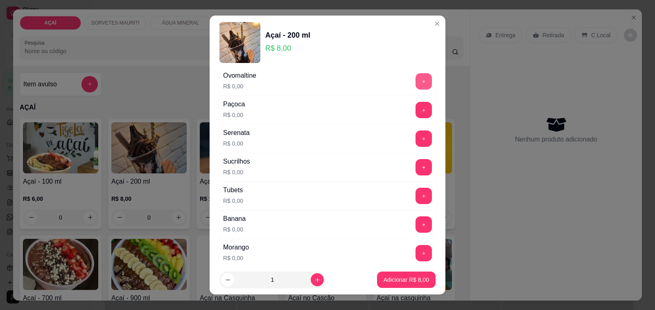 The image size is (655, 310). I want to click on div: Morango, so click(236, 248).